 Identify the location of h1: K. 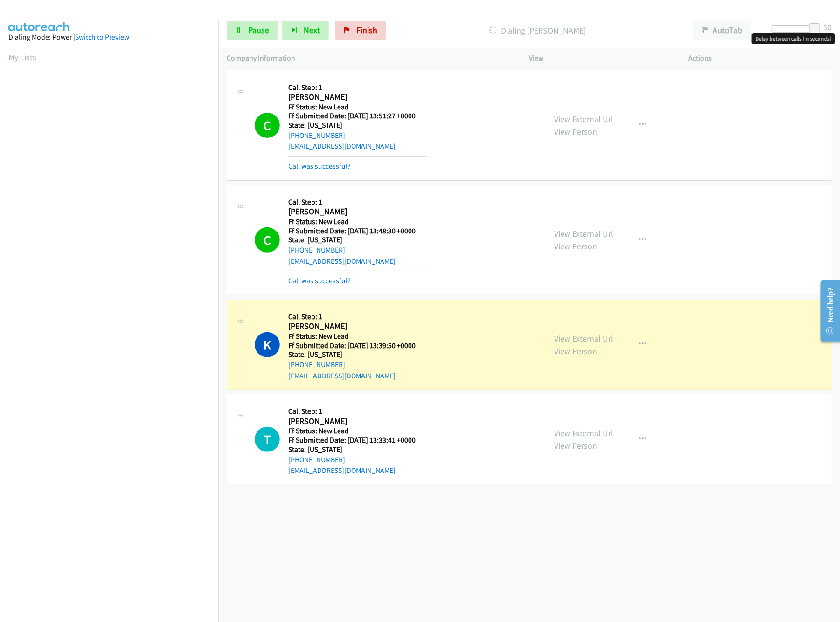
(267, 345).